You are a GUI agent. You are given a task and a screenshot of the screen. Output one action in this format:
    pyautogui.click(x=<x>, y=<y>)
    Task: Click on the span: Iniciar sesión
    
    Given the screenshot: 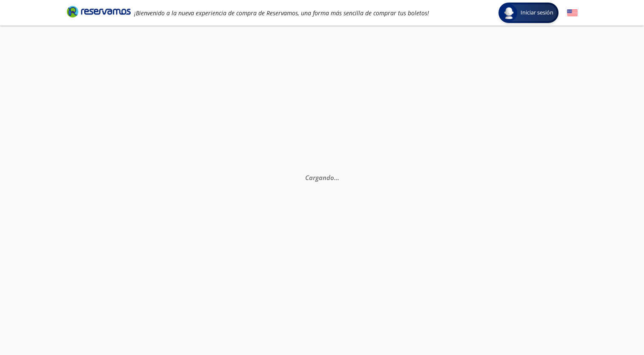 What is the action you would take?
    pyautogui.click(x=537, y=13)
    